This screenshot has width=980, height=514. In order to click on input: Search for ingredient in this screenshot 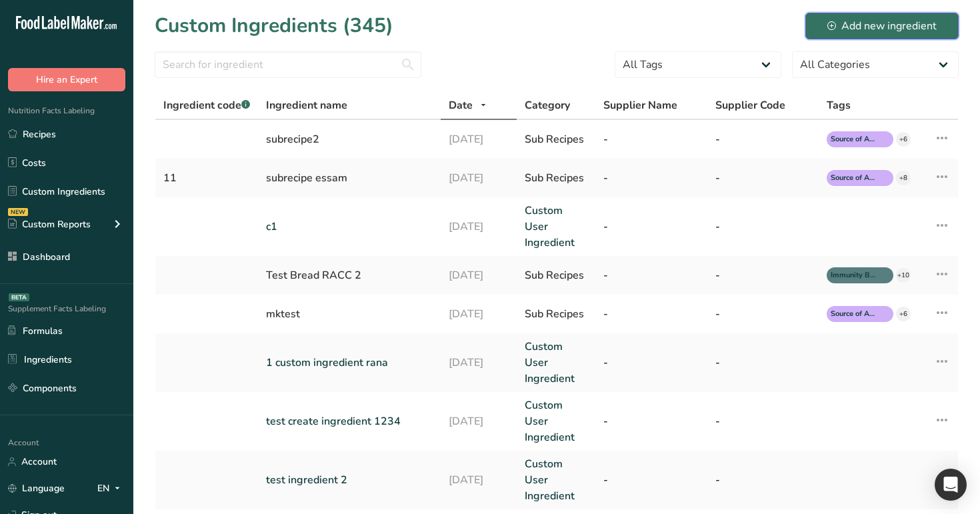, I will do `click(288, 65)`.